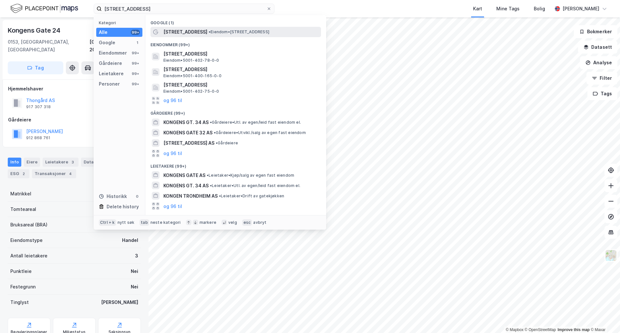 The image size is (620, 333). What do you see at coordinates (113, 53) in the screenshot?
I see `div: Eiendommer` at bounding box center [113, 53].